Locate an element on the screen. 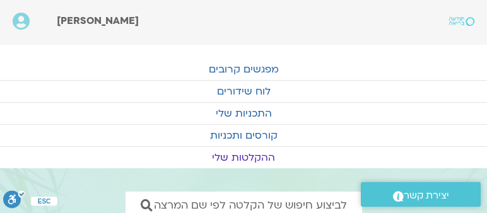 This screenshot has width=487, height=213. span: לביצוע חיפוש של הקלטה לפי שם המרצה is located at coordinates (250, 205).